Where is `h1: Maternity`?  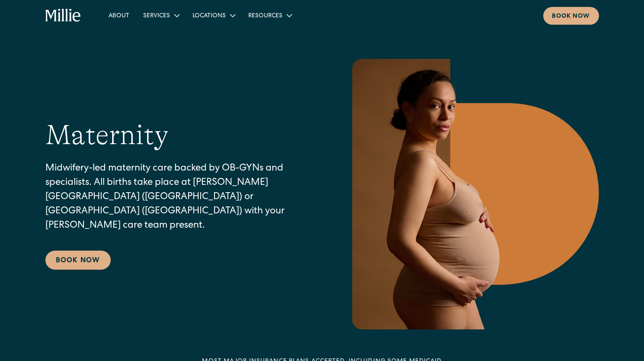 h1: Maternity is located at coordinates (107, 135).